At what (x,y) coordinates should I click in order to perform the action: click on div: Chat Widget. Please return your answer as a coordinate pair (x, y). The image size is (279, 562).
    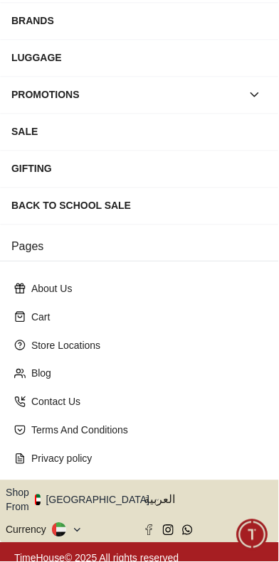
    Looking at the image, I should click on (252, 536).